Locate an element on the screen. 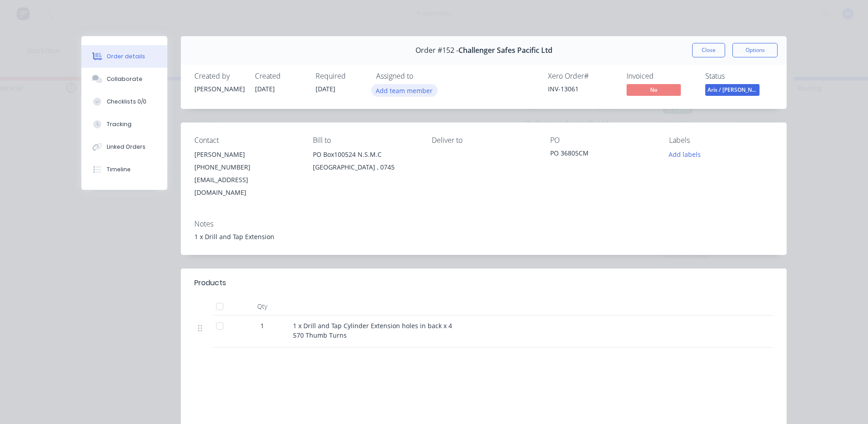 Image resolution: width=868 pixels, height=424 pixels. button: Tracking is located at coordinates (124, 124).